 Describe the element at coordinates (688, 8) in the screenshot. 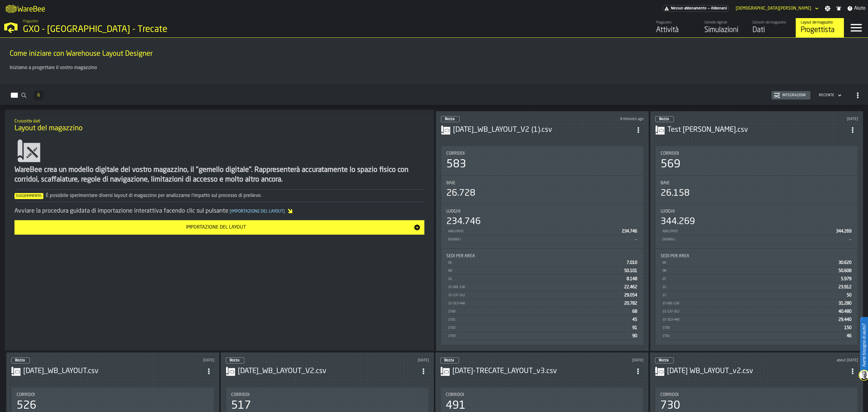

I see `span: Nessun abbonamento` at that location.